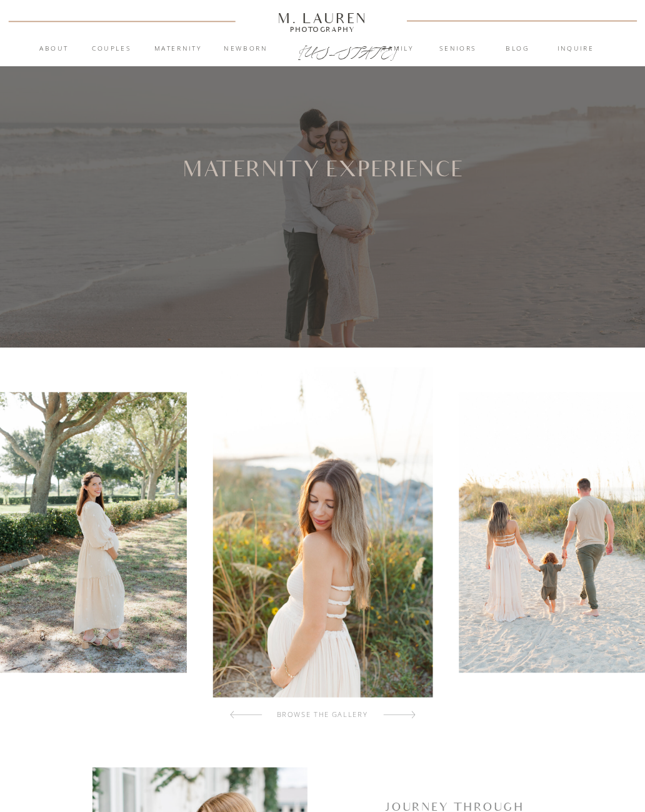 This screenshot has width=645, height=812. Describe the element at coordinates (54, 49) in the screenshot. I see `nav: About` at that location.